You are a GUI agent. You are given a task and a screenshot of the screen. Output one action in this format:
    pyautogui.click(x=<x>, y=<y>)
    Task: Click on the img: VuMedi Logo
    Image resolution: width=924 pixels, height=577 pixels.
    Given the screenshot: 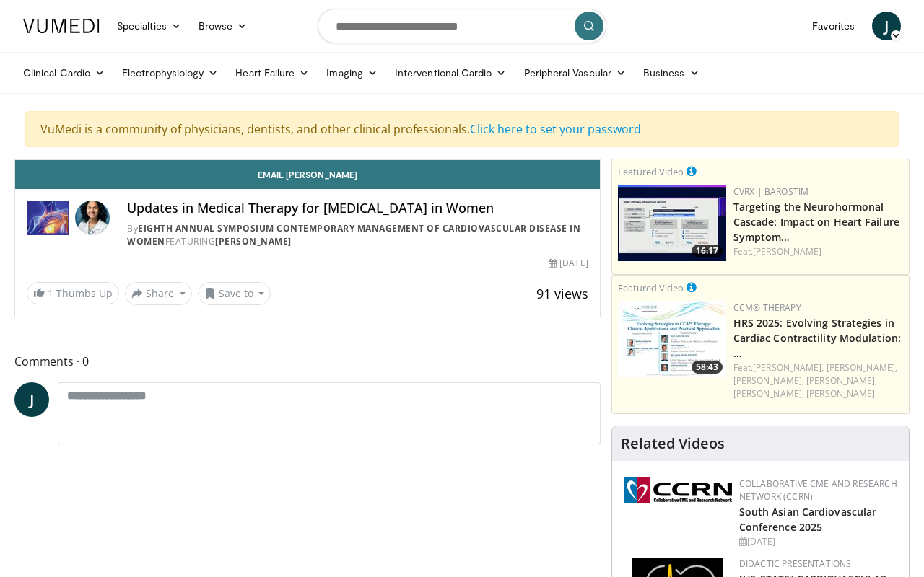 What is the action you would take?
    pyautogui.click(x=61, y=26)
    